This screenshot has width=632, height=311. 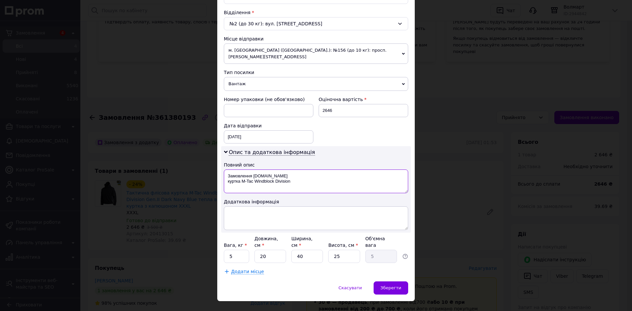 What do you see at coordinates (272, 152) in the screenshot?
I see `span: Опис та додаткова інформація` at bounding box center [272, 152].